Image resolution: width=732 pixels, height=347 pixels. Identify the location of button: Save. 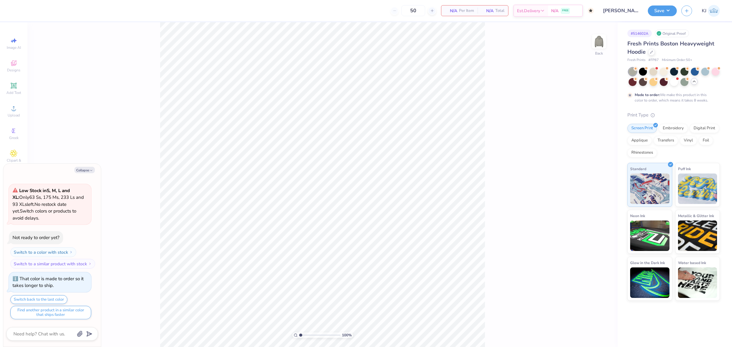
(662, 11).